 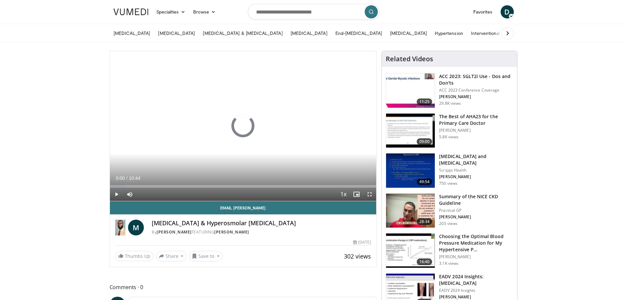 What do you see at coordinates (450, 103) in the screenshot?
I see `p: 29.8K views` at bounding box center [450, 103].